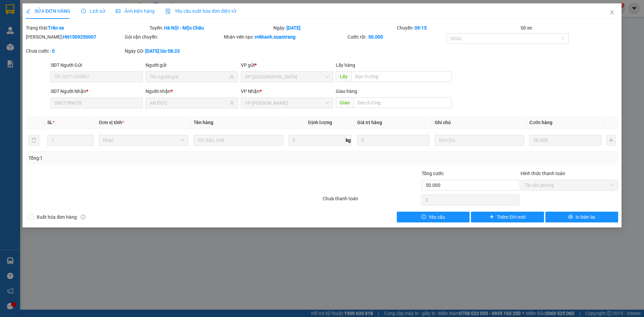 The width and height of the screenshot is (644, 317). Describe the element at coordinates (396, 37) in the screenshot. I see `div: Cước rồi :` at that location.